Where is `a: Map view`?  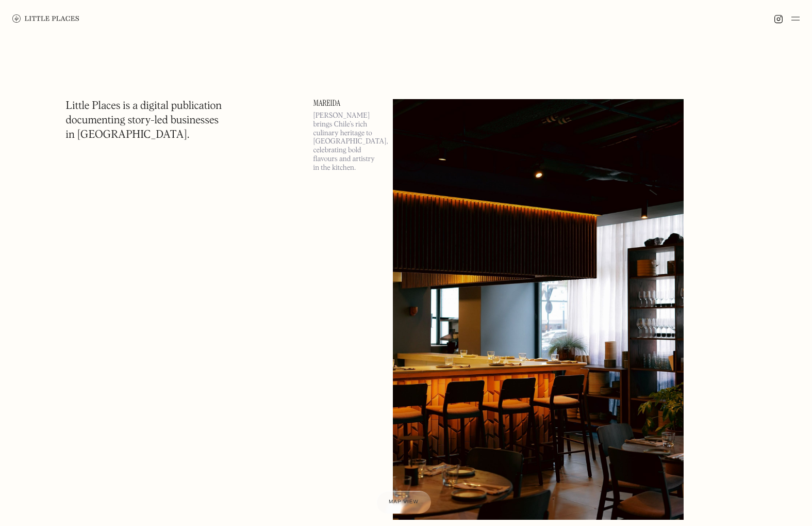
a: Map view is located at coordinates (404, 502).